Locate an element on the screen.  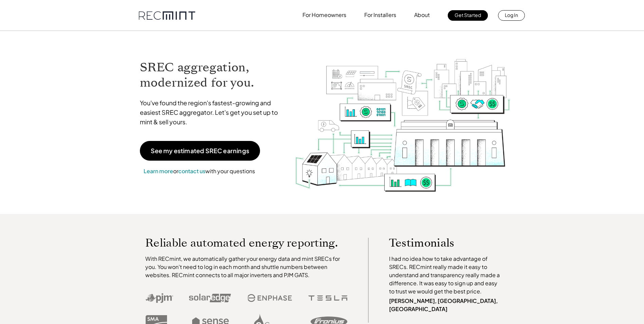
span: contact us is located at coordinates (192, 171).